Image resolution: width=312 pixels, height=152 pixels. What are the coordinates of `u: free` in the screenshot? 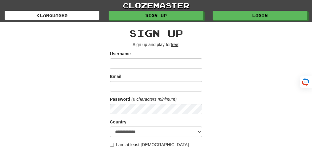 It's located at (174, 45).